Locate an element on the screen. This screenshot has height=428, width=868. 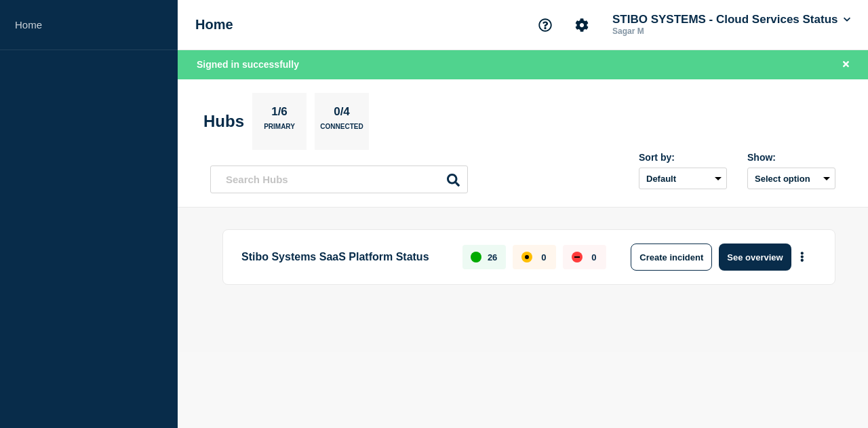
button: Close banner is located at coordinates (845, 65).